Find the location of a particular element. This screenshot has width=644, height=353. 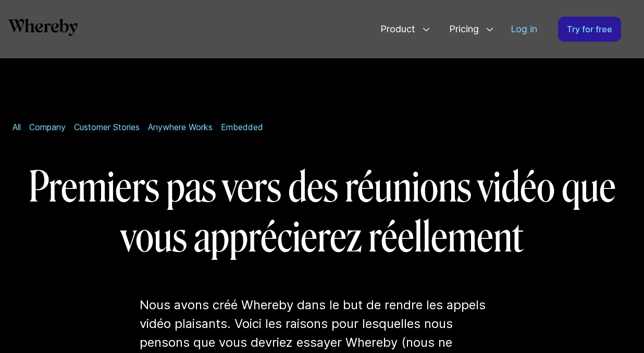

a: Customer Stories is located at coordinates (107, 127).